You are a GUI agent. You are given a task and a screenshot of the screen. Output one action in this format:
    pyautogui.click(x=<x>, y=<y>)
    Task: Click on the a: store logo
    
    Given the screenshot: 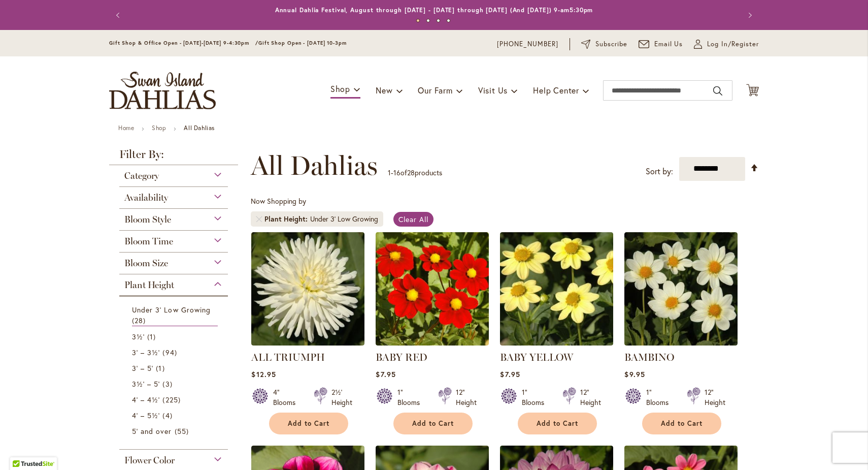 What is the action you would take?
    pyautogui.click(x=162, y=90)
    